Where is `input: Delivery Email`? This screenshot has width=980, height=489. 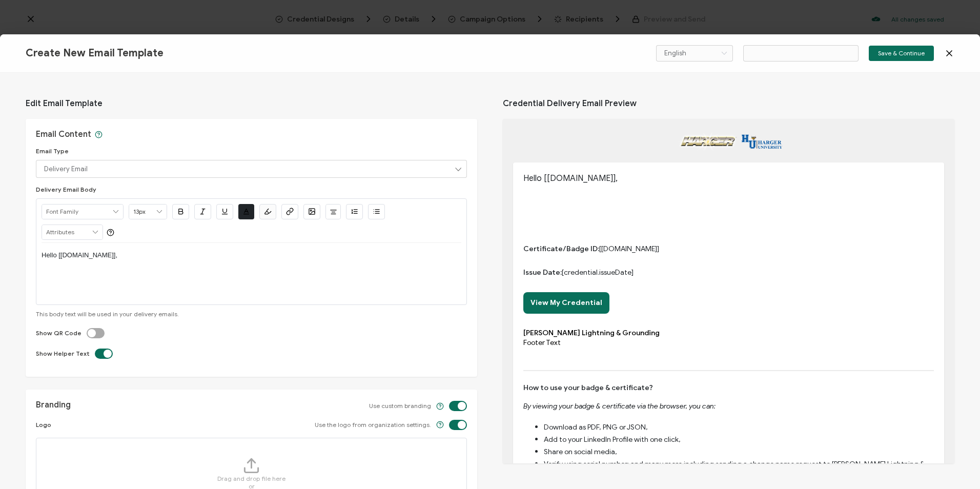 input: Delivery Email is located at coordinates (251, 169).